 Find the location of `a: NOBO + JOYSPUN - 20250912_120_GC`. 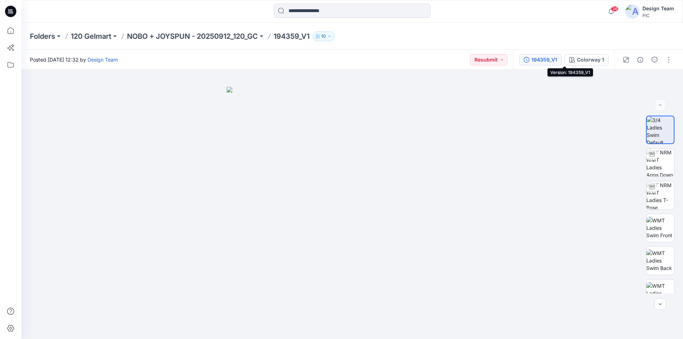

a: NOBO + JOYSPUN - 20250912_120_GC is located at coordinates (192, 36).